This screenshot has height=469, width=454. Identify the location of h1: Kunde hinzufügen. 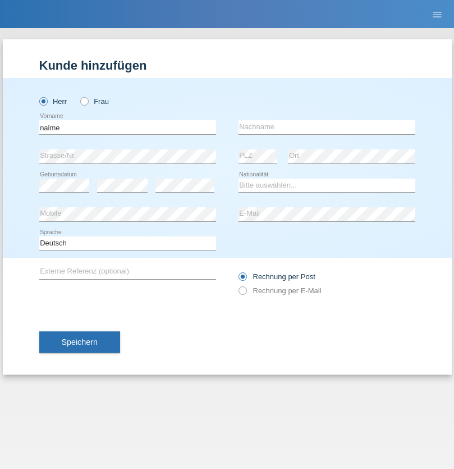
(227, 65).